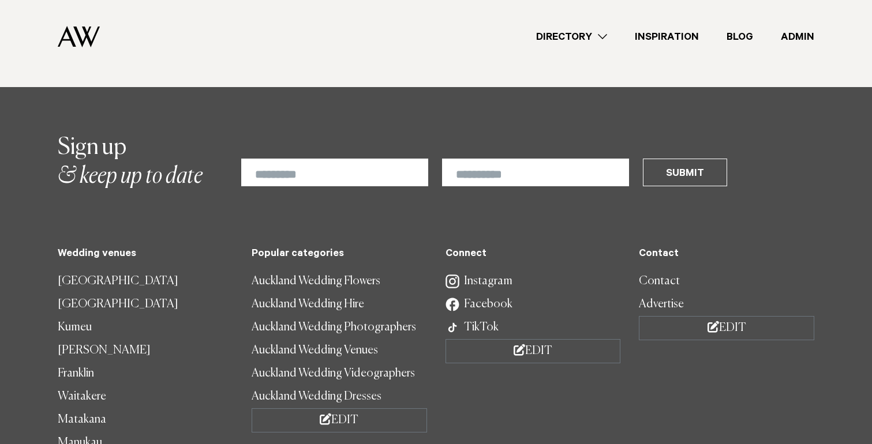  I want to click on a: Contact, so click(726, 281).